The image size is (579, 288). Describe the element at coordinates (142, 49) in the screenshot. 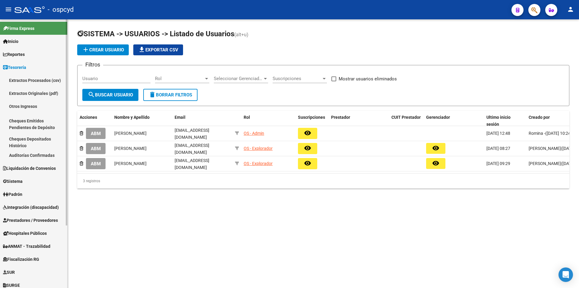

I see `mat-icon: file_download` at that location.